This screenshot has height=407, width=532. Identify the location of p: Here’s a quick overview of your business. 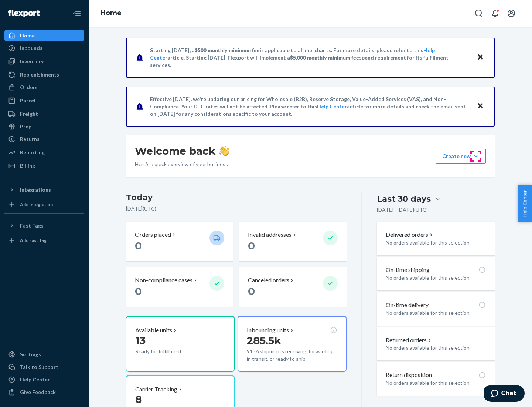
(182, 164).